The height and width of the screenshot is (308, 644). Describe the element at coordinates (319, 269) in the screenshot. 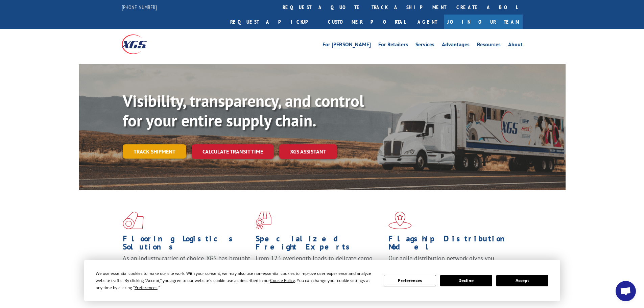

I see `p: From 123 overlength loads to delicate cargo, our experienced staff knows the best way to move you...` at that location.